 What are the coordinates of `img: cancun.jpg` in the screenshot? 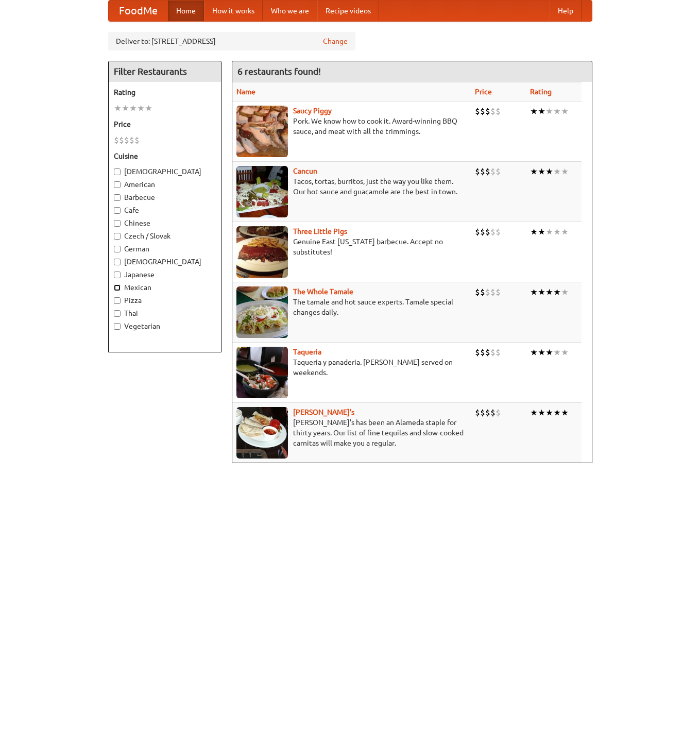 It's located at (262, 192).